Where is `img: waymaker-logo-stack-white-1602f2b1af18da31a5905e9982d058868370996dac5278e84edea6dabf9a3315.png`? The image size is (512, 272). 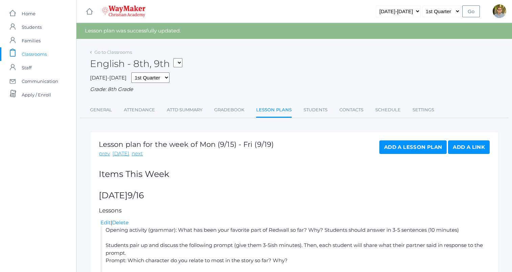 img: waymaker-logo-stack-white-1602f2b1af18da31a5905e9982d058868370996dac5278e84edea6dabf9a3315.png is located at coordinates (124, 11).